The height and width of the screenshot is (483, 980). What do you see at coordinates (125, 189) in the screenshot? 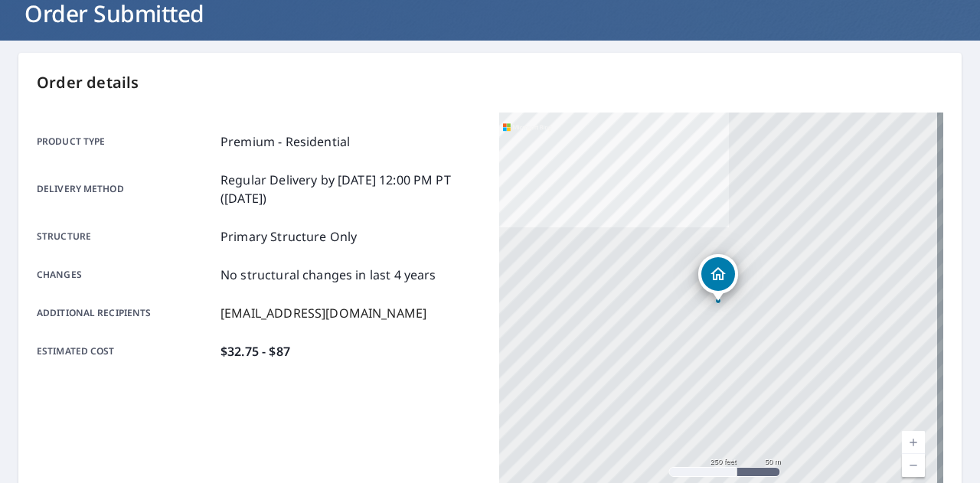
I see `p: Delivery method` at bounding box center [125, 189].